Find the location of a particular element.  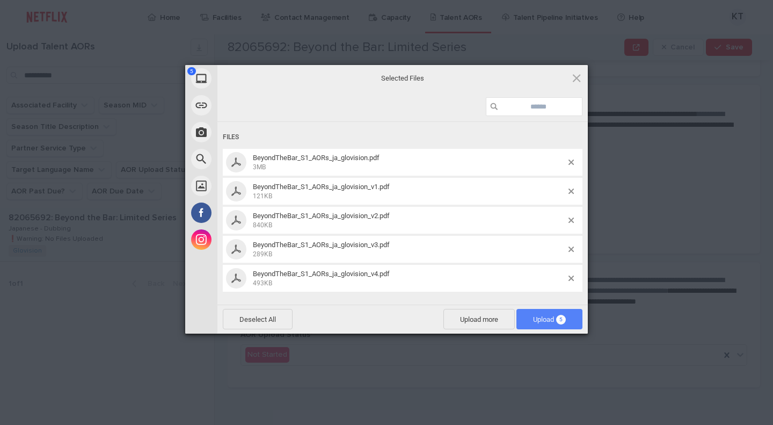

span: 840KB is located at coordinates (262, 225).